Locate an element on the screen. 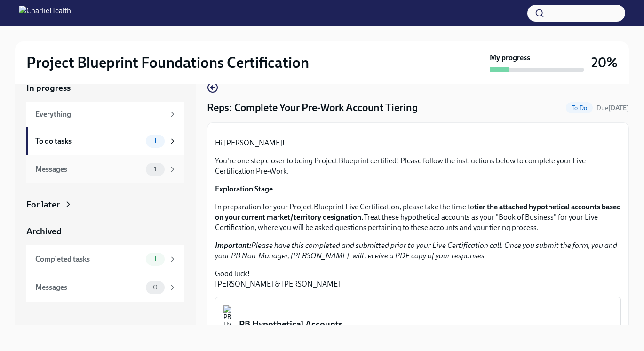 This screenshot has width=644, height=351. p: In preparation for your Project Blueprint Live Certification, please take the time to Treat these... is located at coordinates (418, 217).